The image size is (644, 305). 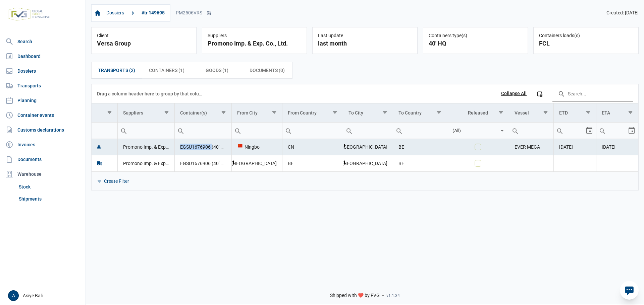 What do you see at coordinates (144, 36) in the screenshot?
I see `div: Client` at bounding box center [144, 36].